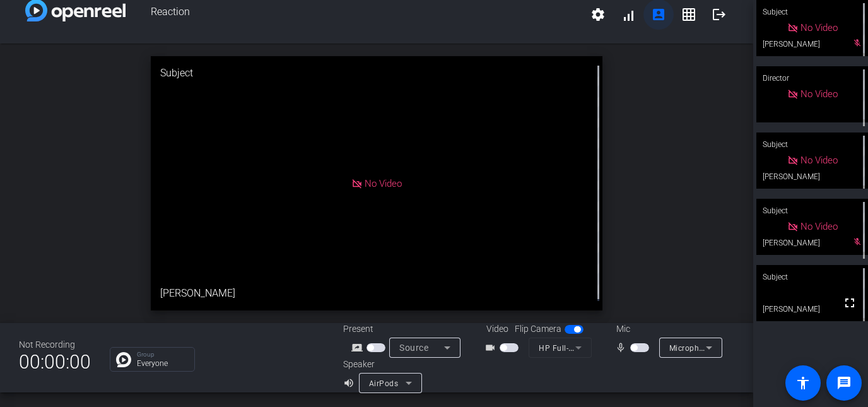  Describe the element at coordinates (719, 14) in the screenshot. I see `mat-icon: logout` at that location.